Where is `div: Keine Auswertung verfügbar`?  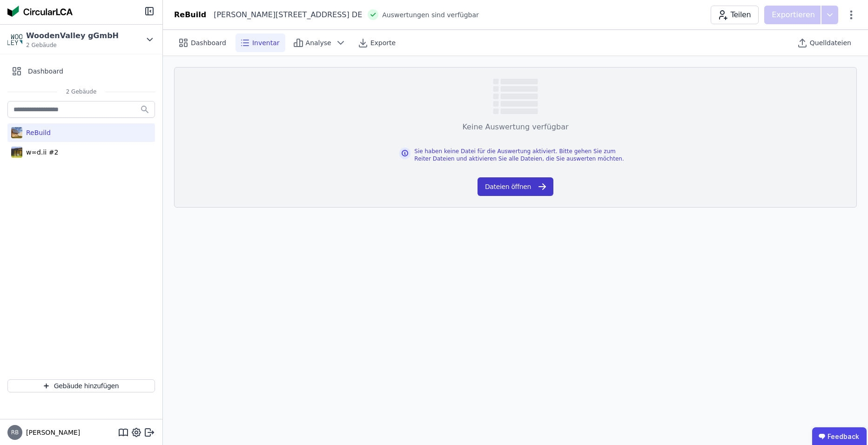
div: Keine Auswertung verfügbar is located at coordinates (515, 127).